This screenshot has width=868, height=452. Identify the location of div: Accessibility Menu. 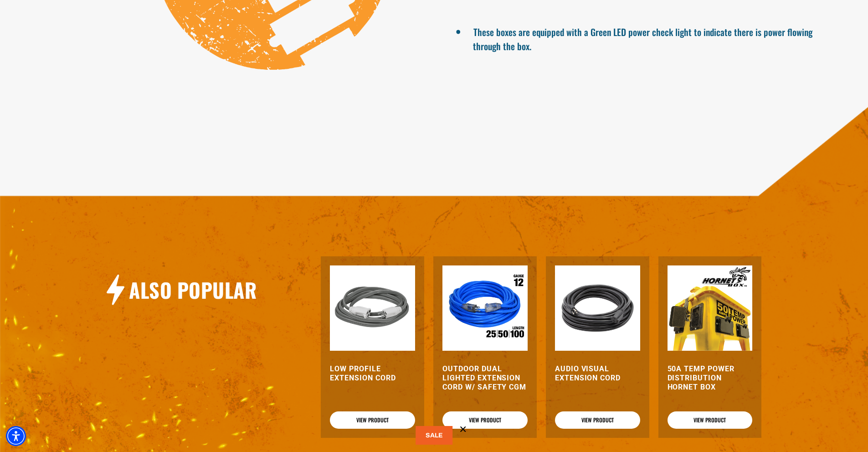
(16, 436).